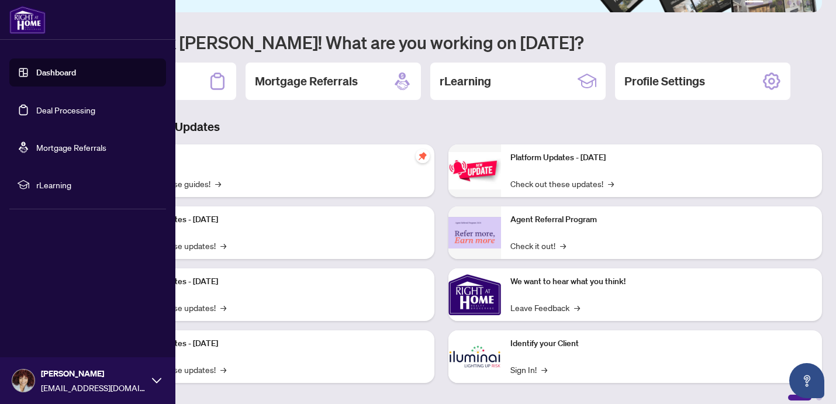 The height and width of the screenshot is (404, 836). Describe the element at coordinates (799, 3) in the screenshot. I see `button: 5` at that location.